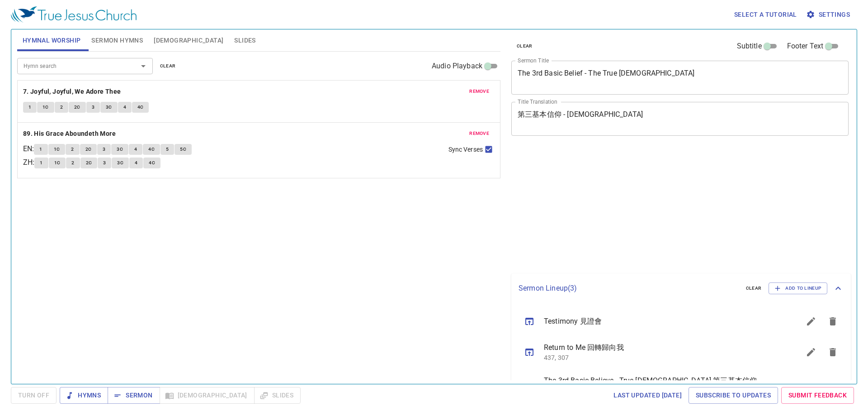 The height and width of the screenshot is (416, 868). Describe the element at coordinates (828, 14) in the screenshot. I see `button: Settings` at that location.